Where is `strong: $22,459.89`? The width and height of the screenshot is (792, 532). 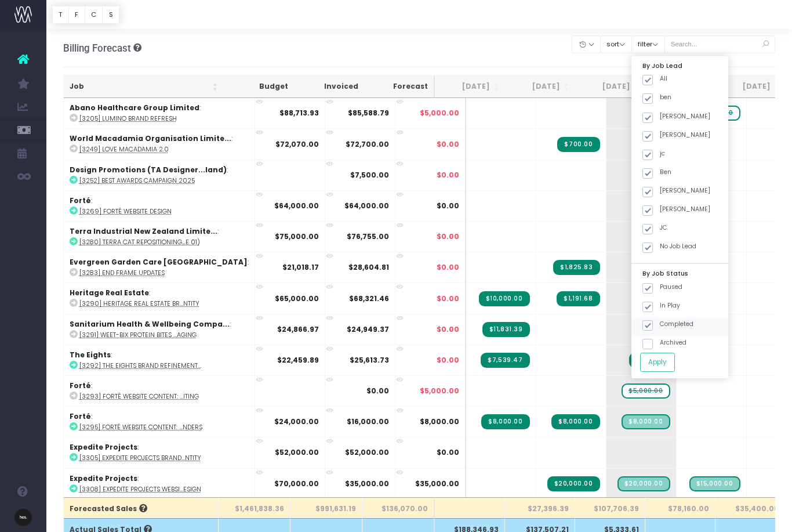 strong: $22,459.89 is located at coordinates (298, 359).